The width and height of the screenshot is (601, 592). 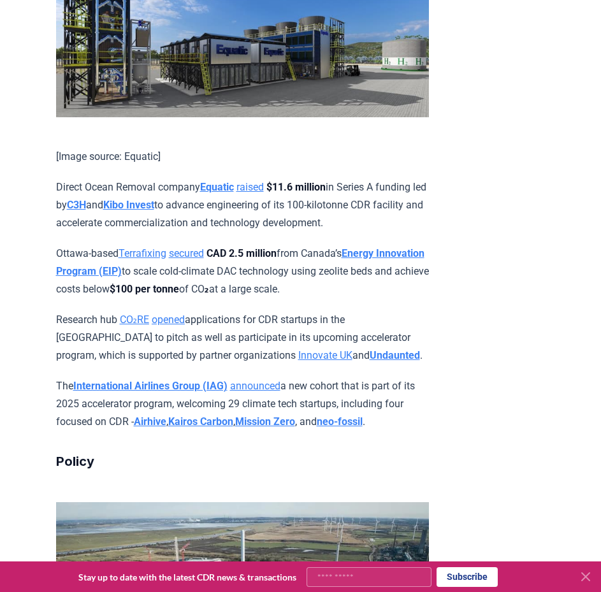 What do you see at coordinates (296, 187) in the screenshot?
I see `strong: $11.6 million` at bounding box center [296, 187].